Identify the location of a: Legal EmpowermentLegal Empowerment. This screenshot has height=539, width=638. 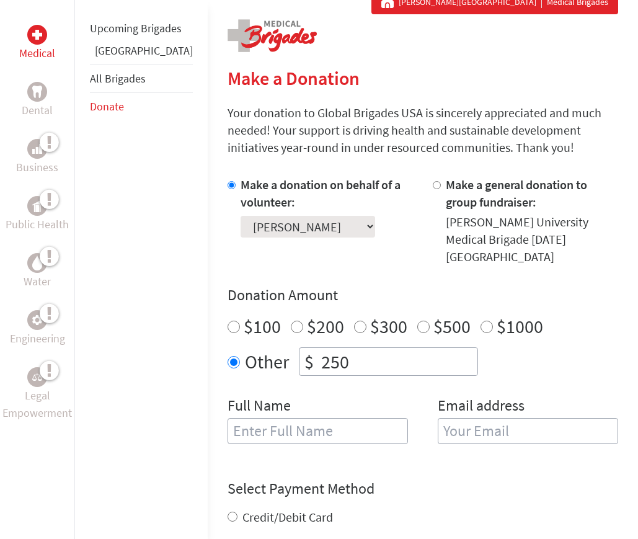
(37, 394).